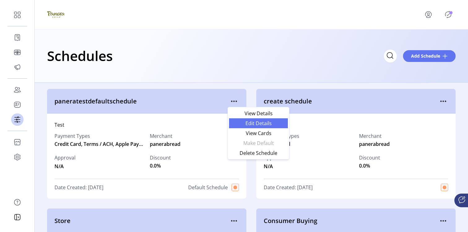  Describe the element at coordinates (351, 101) in the screenshot. I see `span: create schedule` at that location.